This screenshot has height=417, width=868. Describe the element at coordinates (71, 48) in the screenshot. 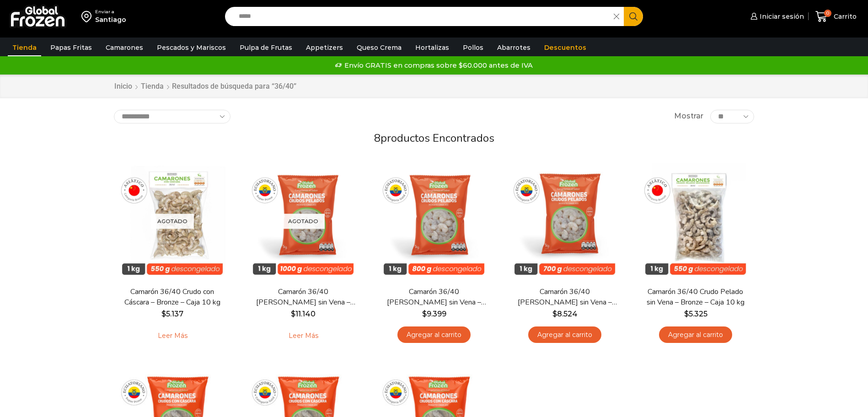

I see `a: Papas Fritas` at that location.